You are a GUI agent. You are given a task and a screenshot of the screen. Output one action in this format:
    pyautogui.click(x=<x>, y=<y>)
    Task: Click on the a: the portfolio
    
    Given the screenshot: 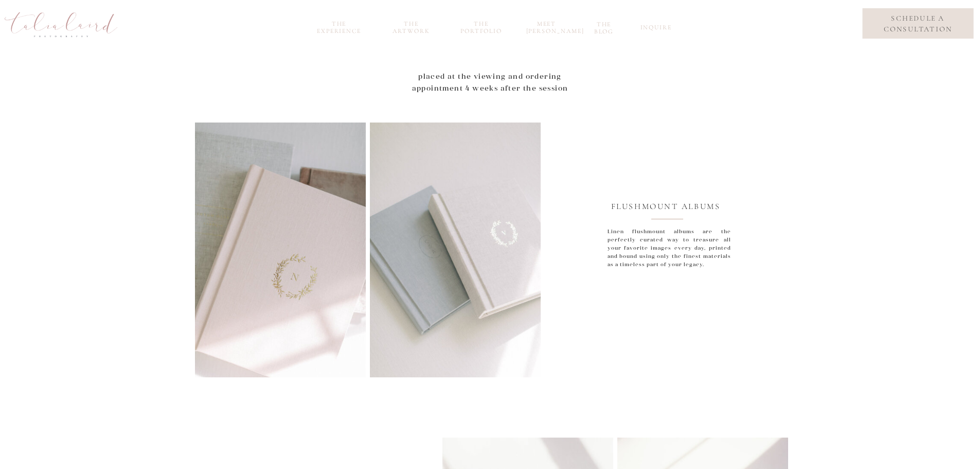 What is the action you would take?
    pyautogui.click(x=481, y=26)
    